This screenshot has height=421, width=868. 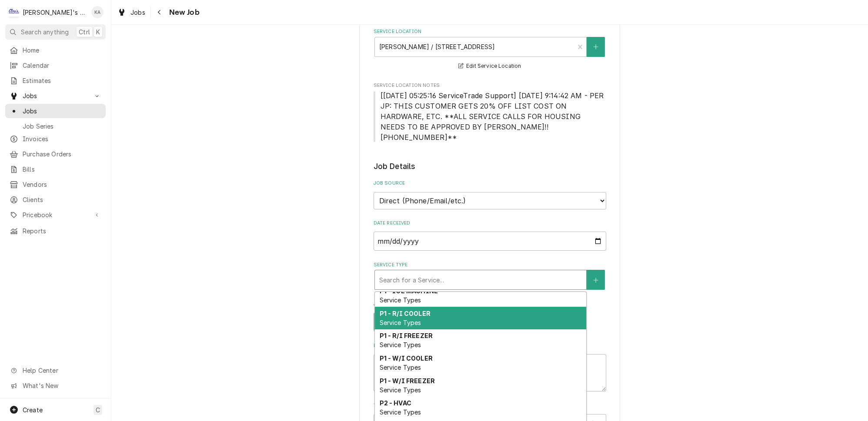 I want to click on span: Purchase Orders, so click(x=61, y=153).